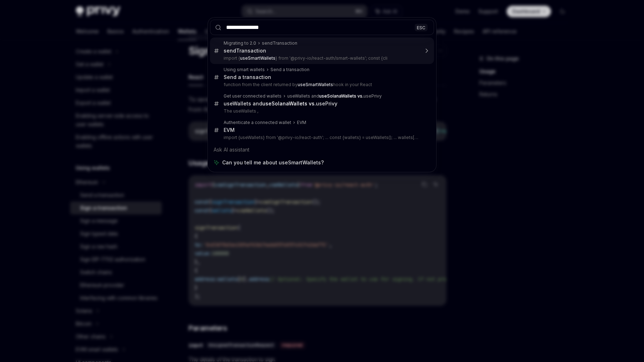  Describe the element at coordinates (239, 43) in the screenshot. I see `div: Migrating to 2.0` at that location.